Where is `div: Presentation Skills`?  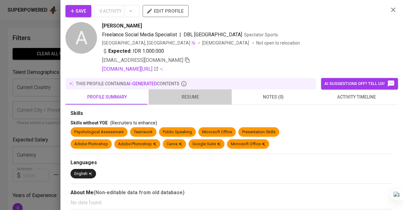 div: Presentation Skills is located at coordinates (259, 132).